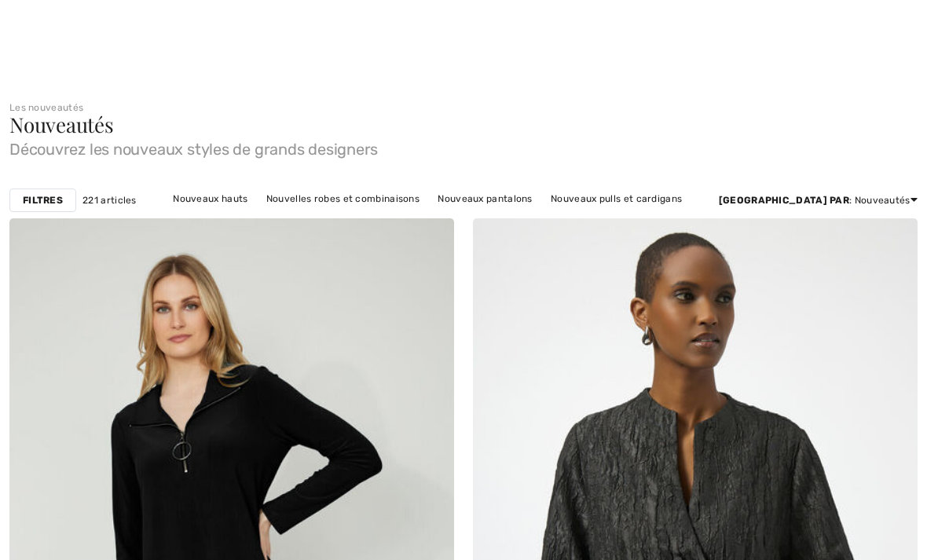 This screenshot has height=560, width=927. I want to click on div: : Nouveautés, so click(818, 200).